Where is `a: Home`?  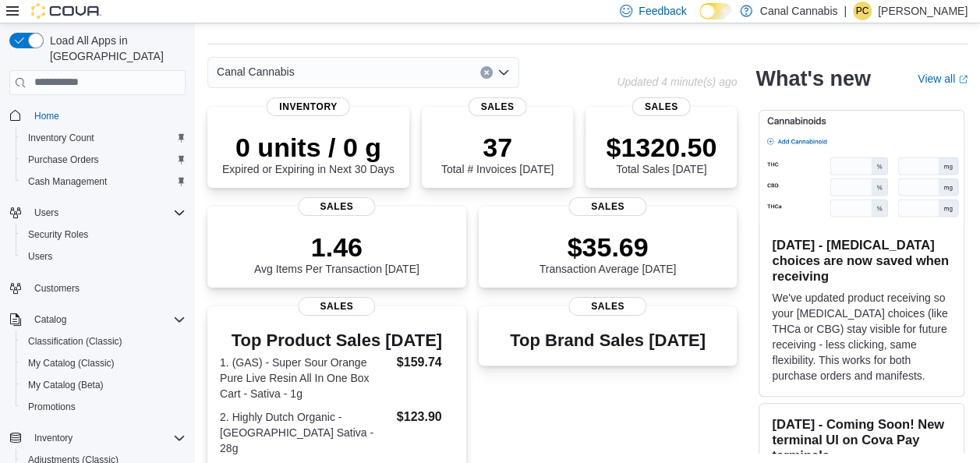 a: Home is located at coordinates (47, 116).